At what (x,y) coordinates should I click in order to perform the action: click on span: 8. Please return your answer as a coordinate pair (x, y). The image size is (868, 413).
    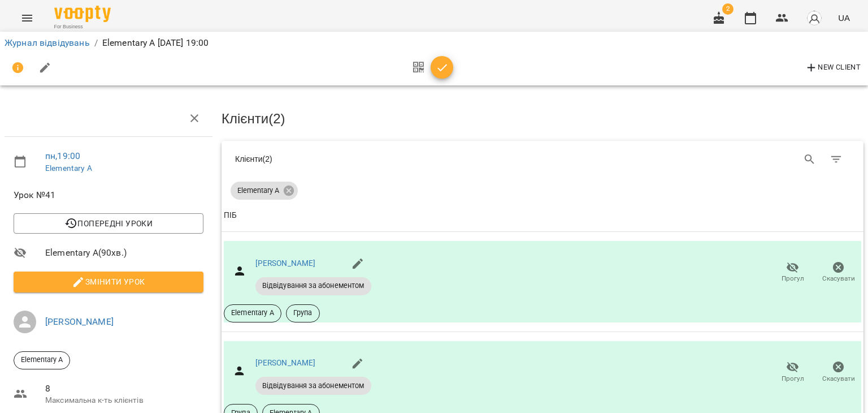
    Looking at the image, I should click on (124, 389).